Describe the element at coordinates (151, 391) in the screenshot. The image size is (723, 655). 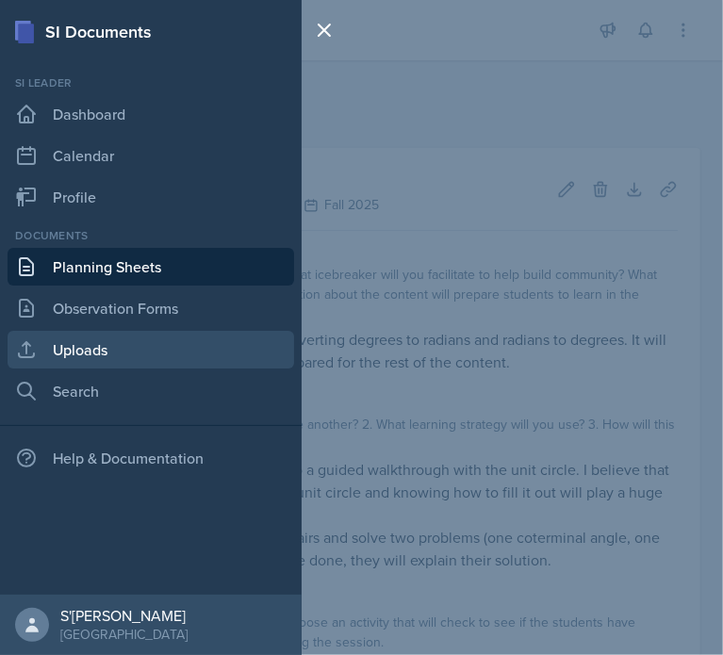
I see `a: Search` at that location.